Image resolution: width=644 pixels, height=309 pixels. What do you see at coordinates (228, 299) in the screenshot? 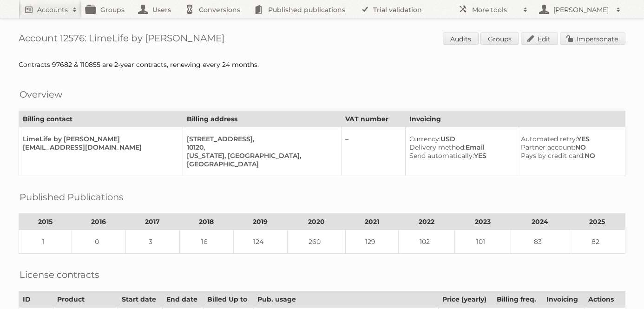
I see `th: Billed Up to` at bounding box center [228, 299].